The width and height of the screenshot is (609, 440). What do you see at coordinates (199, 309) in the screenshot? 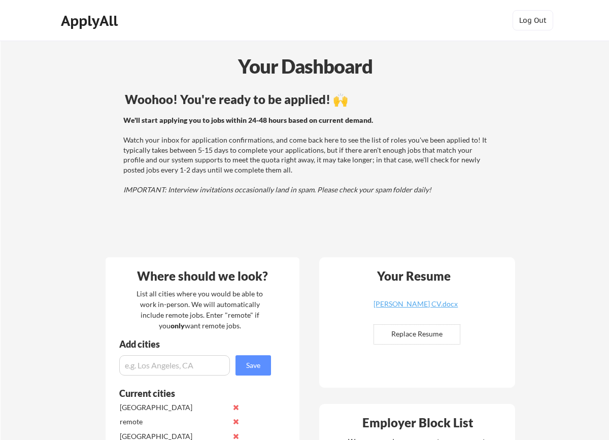
I see `div: List all cities where you would be able to work in-person. We will automatically include remote j...` at bounding box center [199, 309].